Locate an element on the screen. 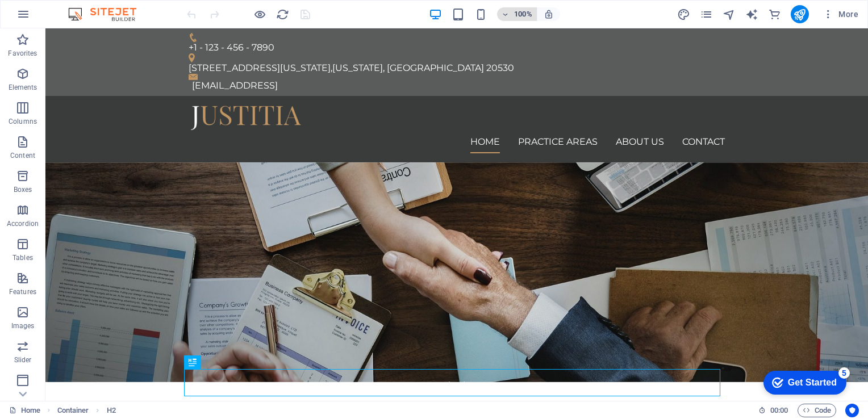  p: Elements is located at coordinates (23, 88).